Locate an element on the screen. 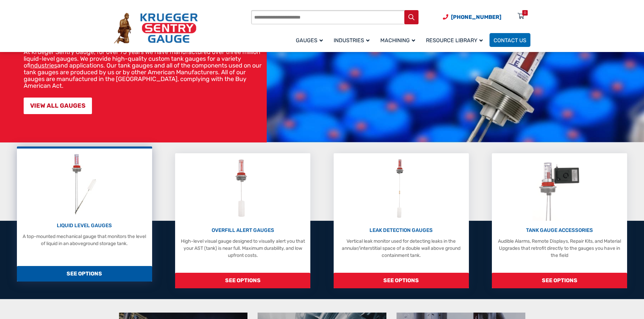 The width and height of the screenshot is (644, 319). span: Industries is located at coordinates (352, 40).